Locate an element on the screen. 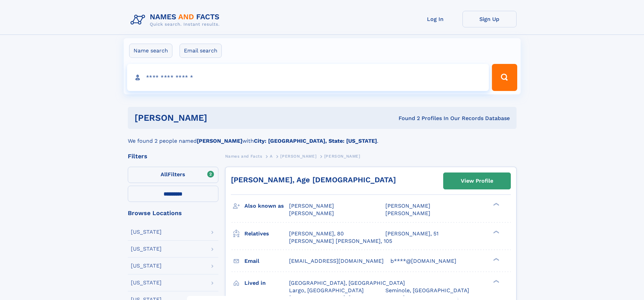 The height and width of the screenshot is (300, 644). input: search input is located at coordinates (308, 78).